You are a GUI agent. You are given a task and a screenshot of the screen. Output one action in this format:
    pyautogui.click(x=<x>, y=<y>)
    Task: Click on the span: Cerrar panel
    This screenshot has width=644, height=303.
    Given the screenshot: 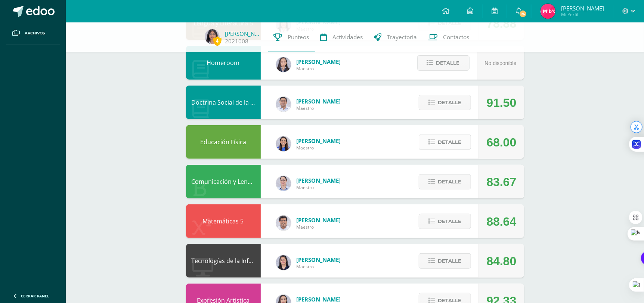 What is the action you would take?
    pyautogui.click(x=35, y=296)
    